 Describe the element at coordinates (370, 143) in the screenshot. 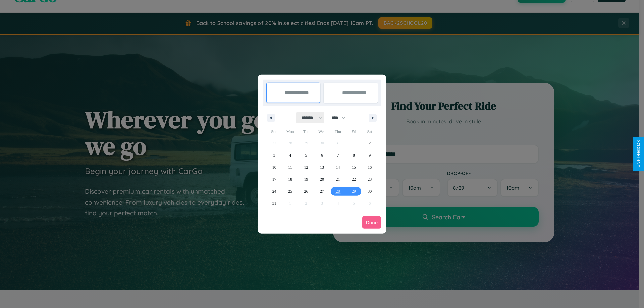

I see `span: 2` at that location.